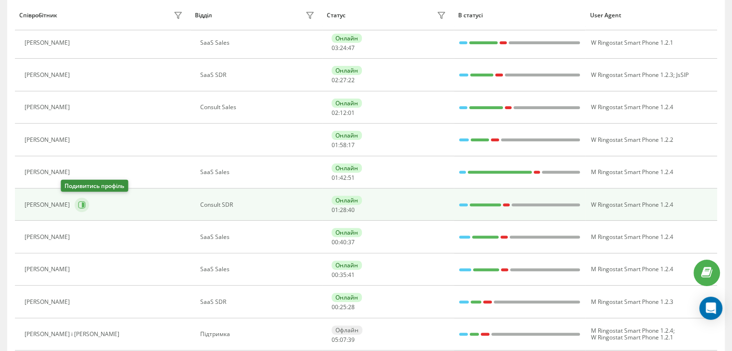 This screenshot has width=732, height=351. Describe the element at coordinates (343, 145) in the screenshot. I see `span: 58` at that location.